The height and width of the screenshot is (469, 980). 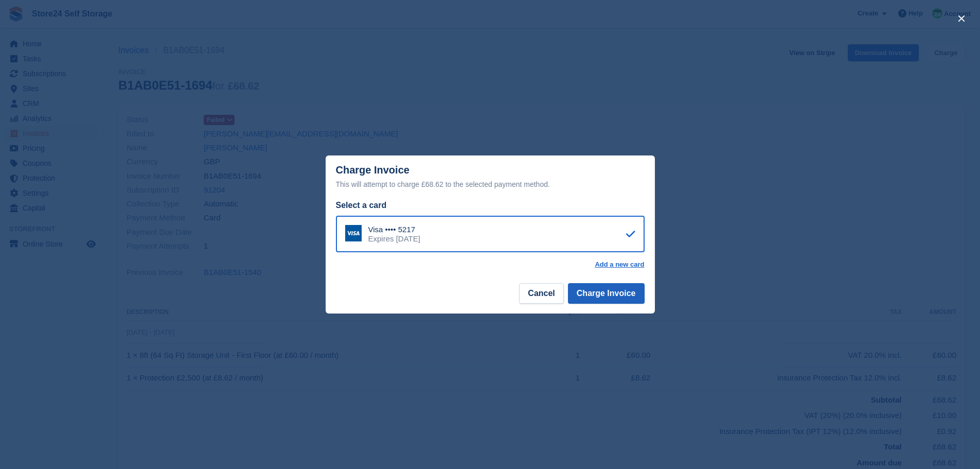 What do you see at coordinates (619, 265) in the screenshot?
I see `a: Add a new card` at bounding box center [619, 265].